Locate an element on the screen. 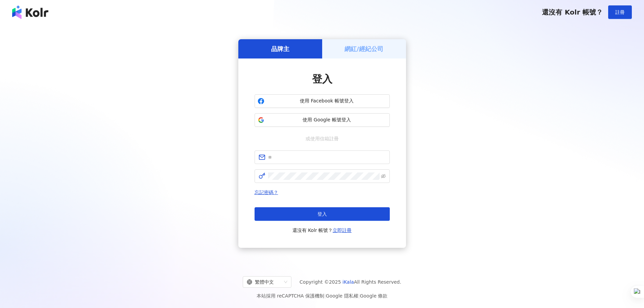  a: 立即註冊 is located at coordinates (342, 230).